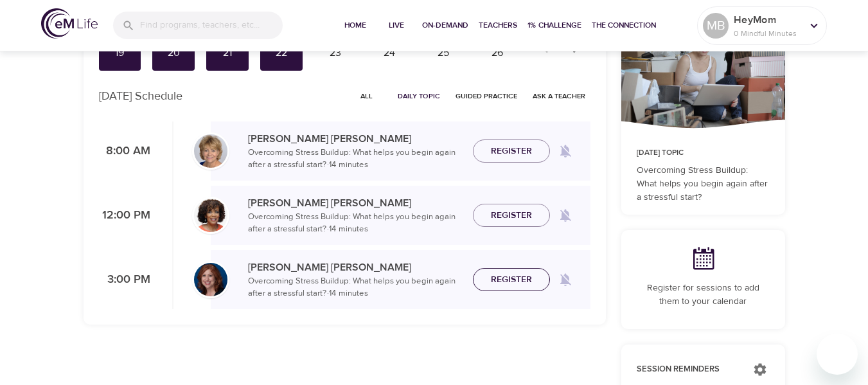 The height and width of the screenshot is (385, 868). I want to click on div: 22, so click(282, 52).